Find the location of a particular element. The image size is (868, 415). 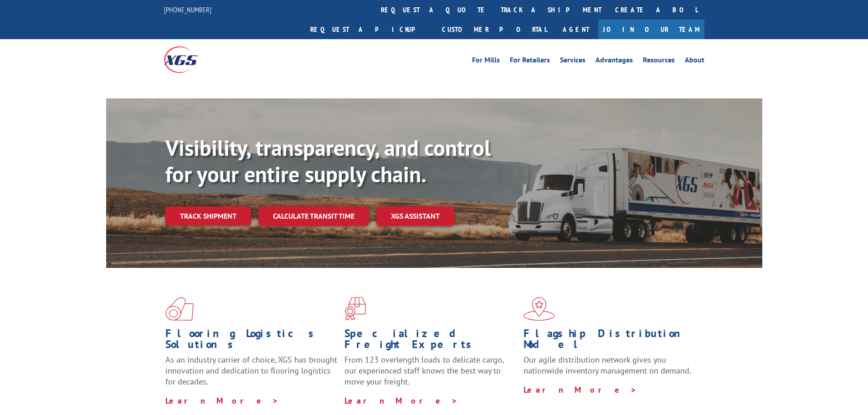

a: For Retailers is located at coordinates (530, 61).